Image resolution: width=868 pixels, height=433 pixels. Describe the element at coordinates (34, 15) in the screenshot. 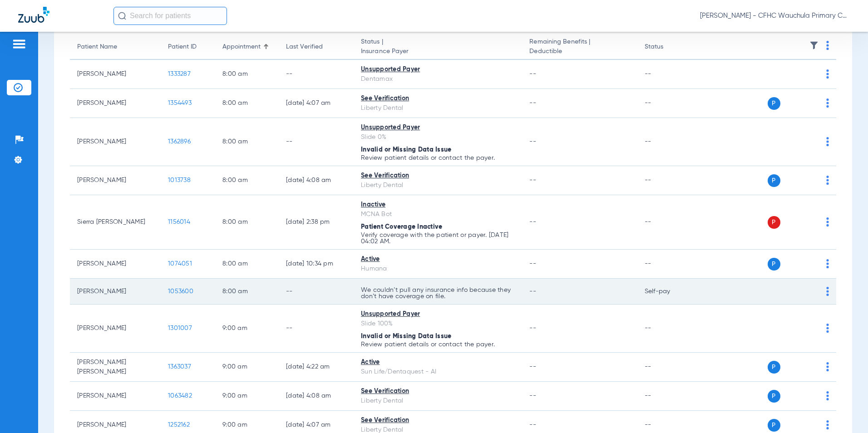

I see `img: Zuub Logo` at that location.